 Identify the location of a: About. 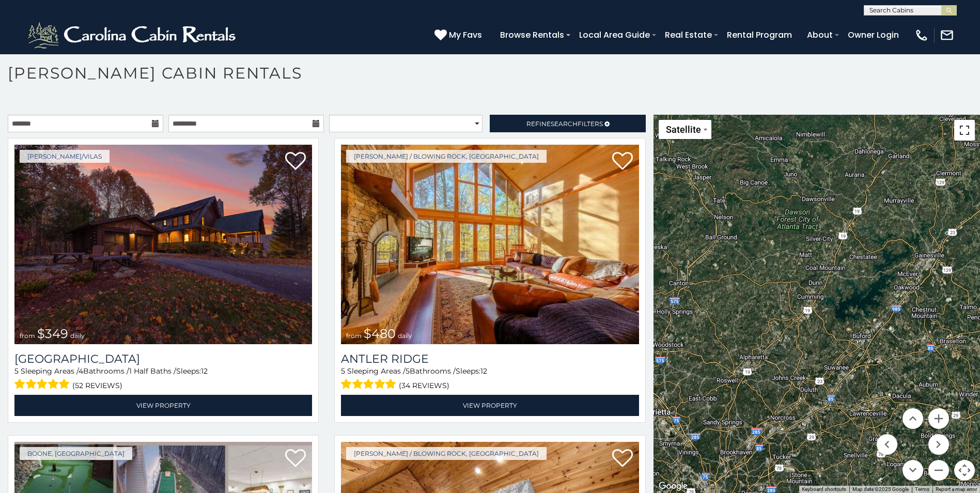
(820, 34).